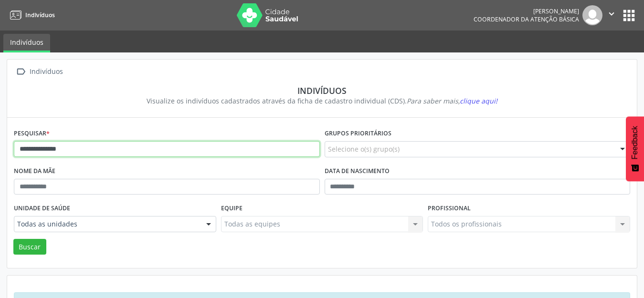 This screenshot has height=298, width=644. What do you see at coordinates (452, 101) in the screenshot?
I see `i: Para saber mais,` at bounding box center [452, 101].